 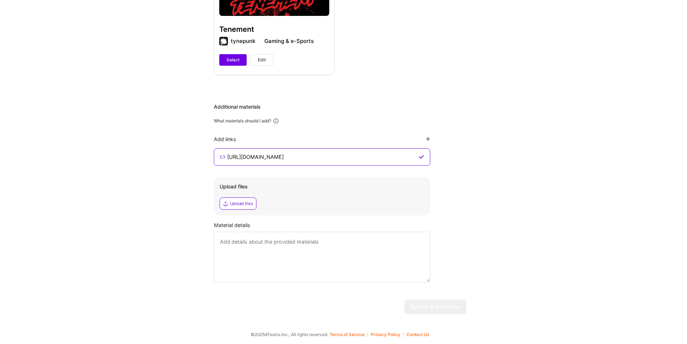 What do you see at coordinates (233, 60) in the screenshot?
I see `span: Select` at bounding box center [233, 60].